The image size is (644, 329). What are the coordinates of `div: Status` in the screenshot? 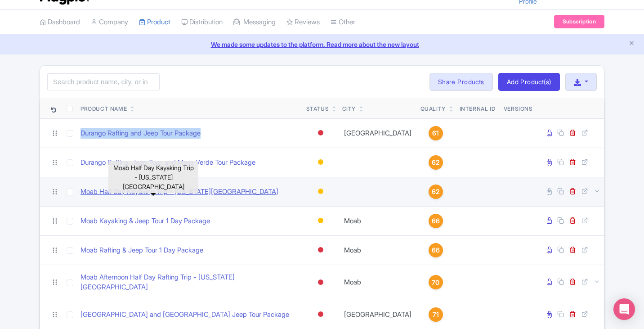 It's located at (317, 109).